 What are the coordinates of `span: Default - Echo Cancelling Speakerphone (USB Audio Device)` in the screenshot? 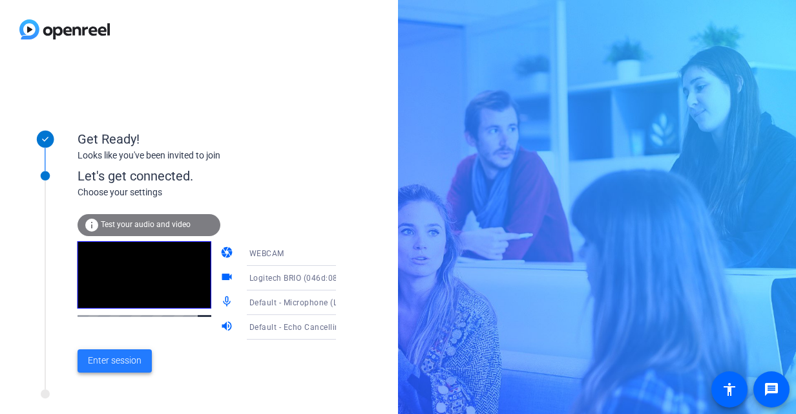 It's located at (363, 326).